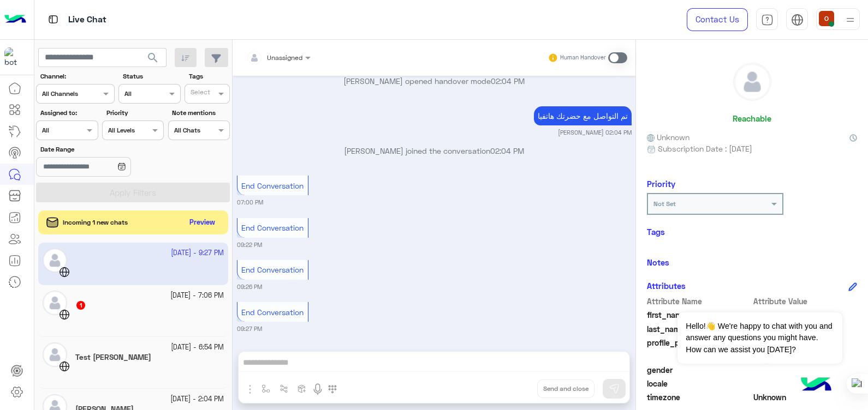 Image resolution: width=868 pixels, height=410 pixels. What do you see at coordinates (284, 57) in the screenshot?
I see `span: Unassigned` at bounding box center [284, 57].